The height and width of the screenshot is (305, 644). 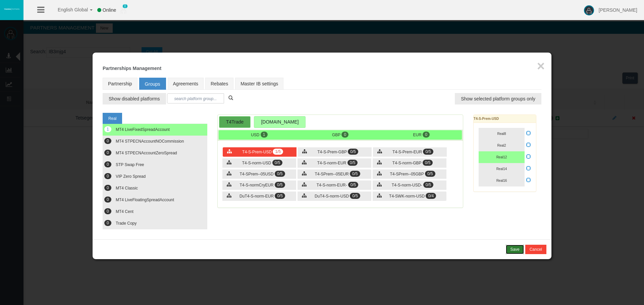 What do you see at coordinates (127, 188) in the screenshot?
I see `span: MT4 Classic` at bounding box center [127, 188].